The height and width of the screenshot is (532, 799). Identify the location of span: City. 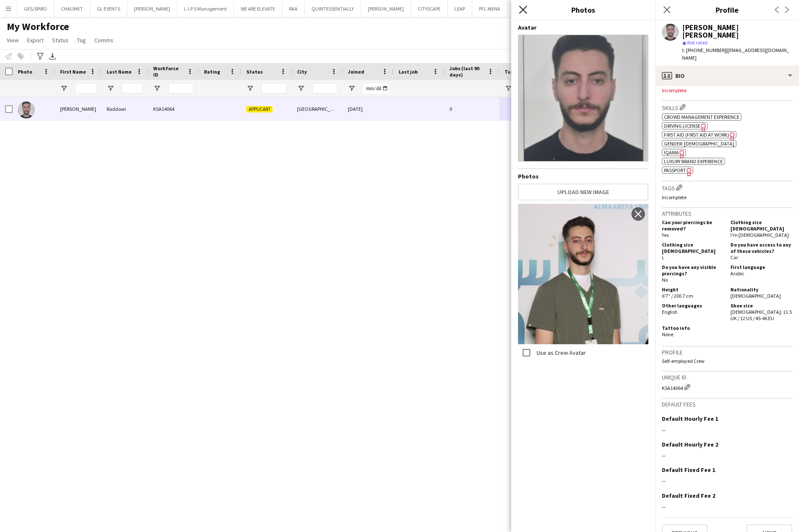
(302, 72).